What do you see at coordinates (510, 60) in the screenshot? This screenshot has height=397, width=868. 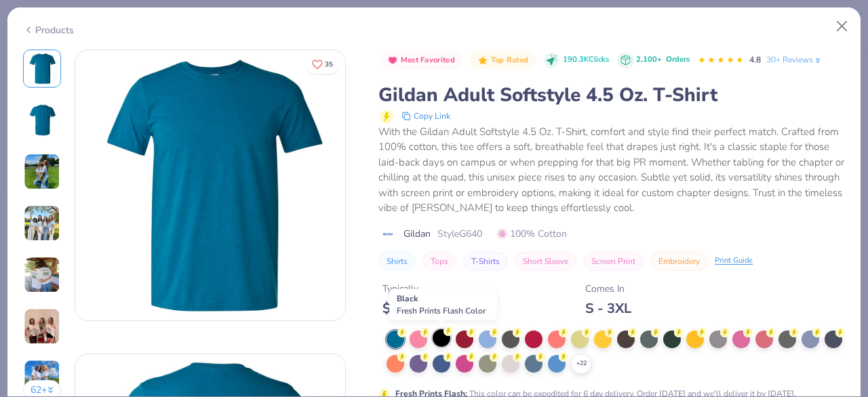 I see `span: Top Rated` at bounding box center [510, 60].